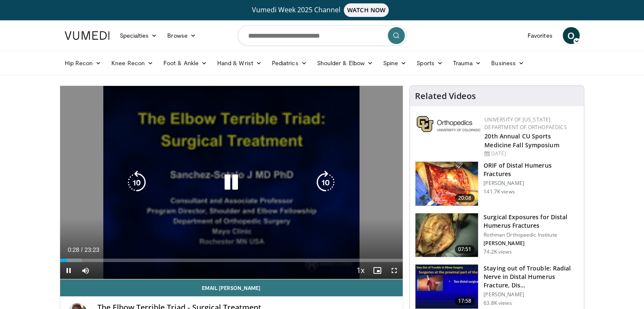  I want to click on button: Fullscreen, so click(394, 271).